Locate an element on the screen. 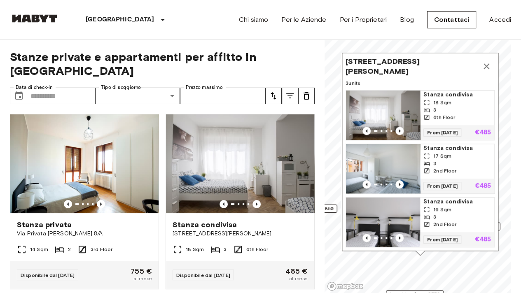  a: Mapbox logo is located at coordinates (345, 286).